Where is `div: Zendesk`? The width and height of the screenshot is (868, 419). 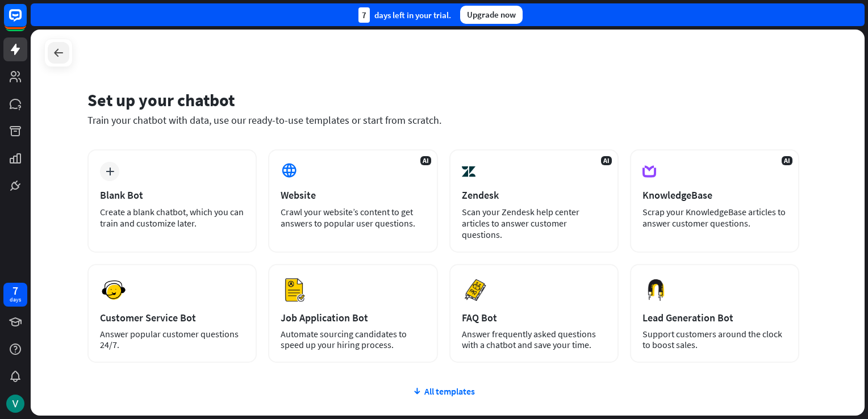 div: Zendesk is located at coordinates (534, 195).